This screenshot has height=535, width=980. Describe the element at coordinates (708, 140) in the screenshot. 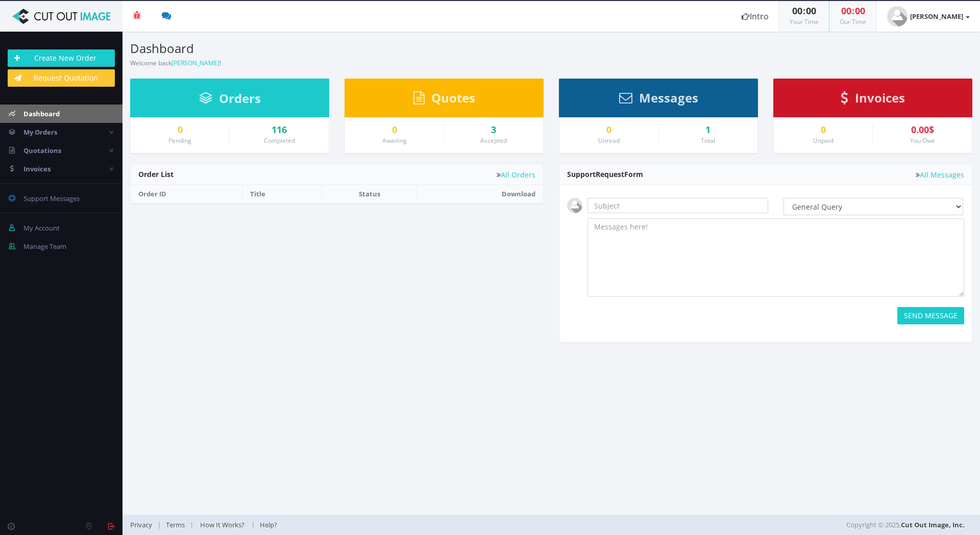

I see `small: Total` at that location.